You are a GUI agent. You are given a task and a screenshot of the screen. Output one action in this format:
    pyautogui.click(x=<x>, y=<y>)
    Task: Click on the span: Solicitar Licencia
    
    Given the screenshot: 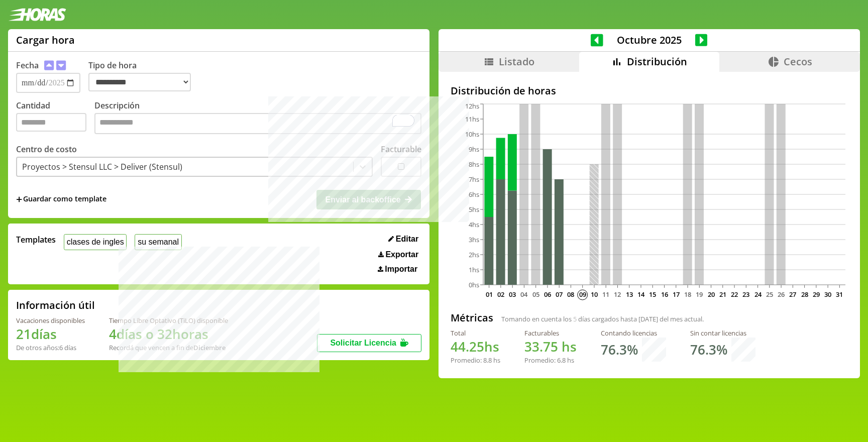 What is the action you would take?
    pyautogui.click(x=363, y=343)
    